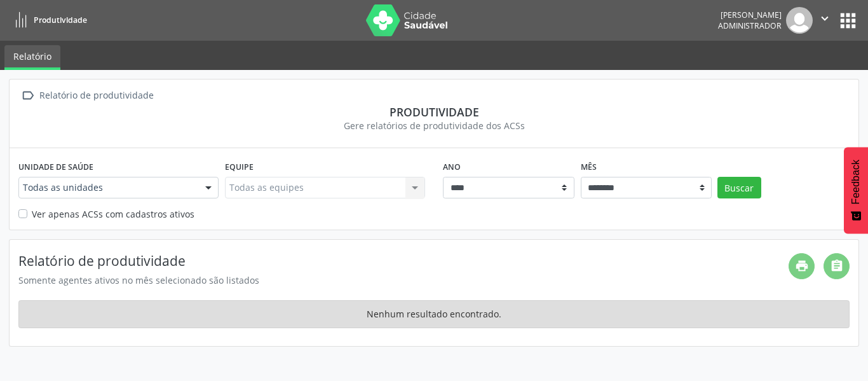 The image size is (868, 381). Describe the element at coordinates (403, 280) in the screenshot. I see `div: Somente agentes ativos no mês selecionado são listados` at that location.